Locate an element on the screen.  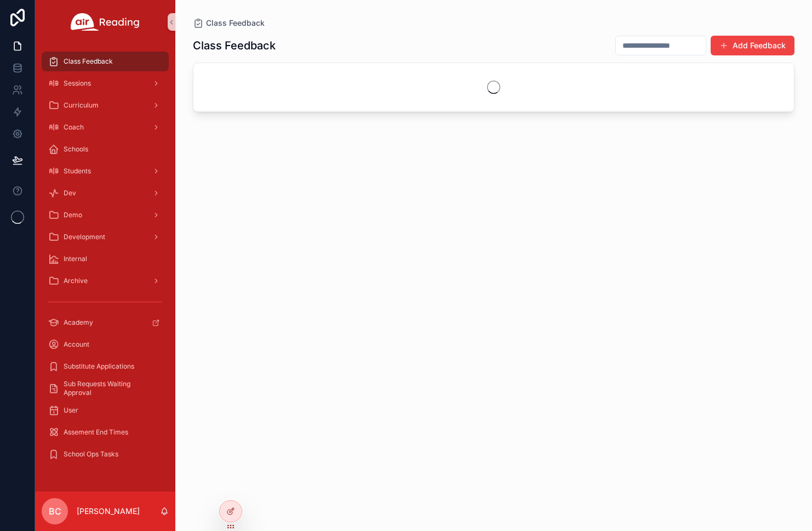
a: Schools is located at coordinates (105, 149).